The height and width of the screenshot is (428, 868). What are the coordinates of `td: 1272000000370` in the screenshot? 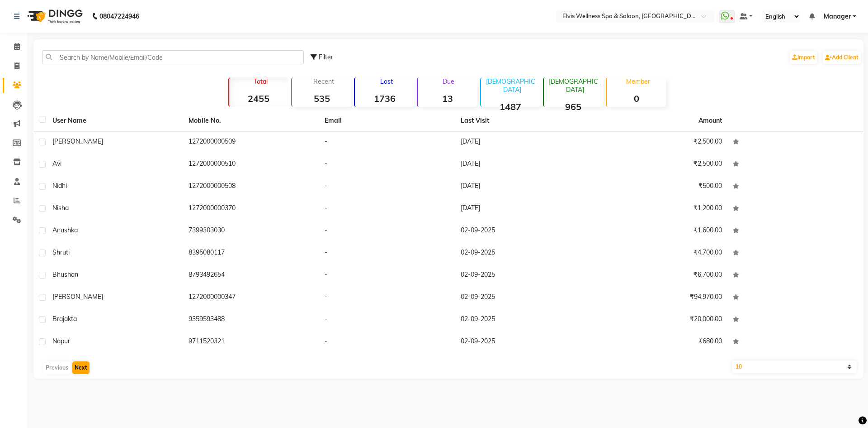 It's located at (251, 209).